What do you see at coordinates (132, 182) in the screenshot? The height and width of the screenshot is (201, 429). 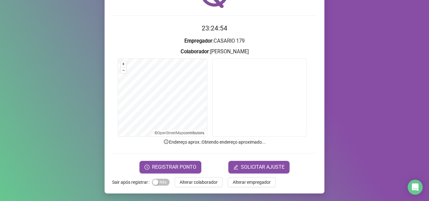 I see `label: Sair após registrar` at bounding box center [132, 182].